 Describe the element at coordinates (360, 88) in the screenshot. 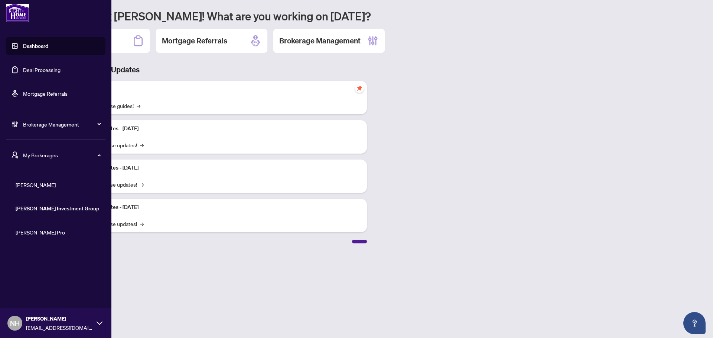

I see `span: pushpin` at that location.